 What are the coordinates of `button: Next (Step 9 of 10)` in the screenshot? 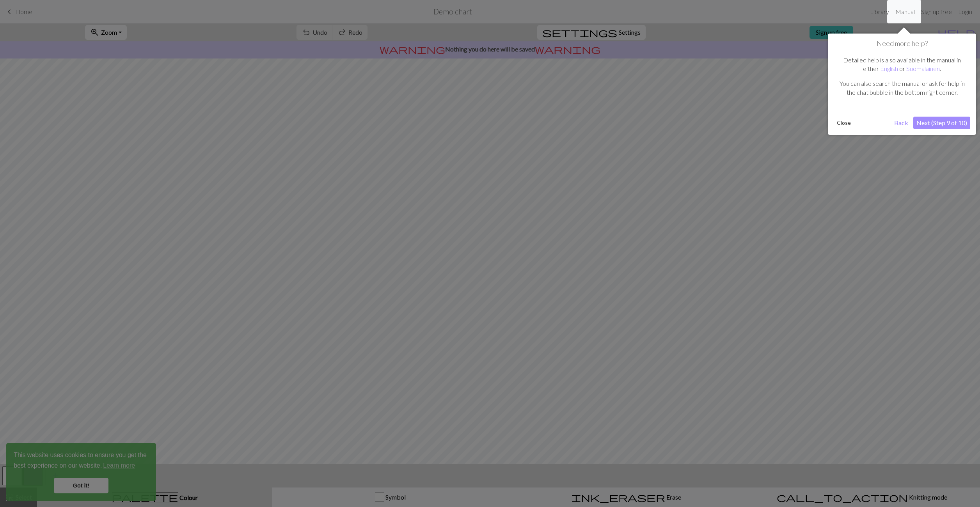 It's located at (942, 123).